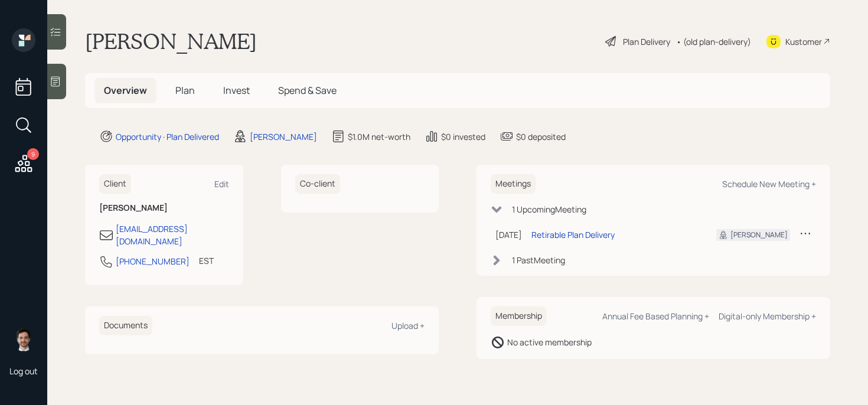  What do you see at coordinates (307, 90) in the screenshot?
I see `span: Spend & Save` at bounding box center [307, 90].